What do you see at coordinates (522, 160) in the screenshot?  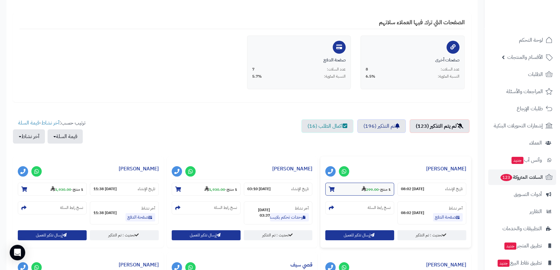 I see `a: وآتس آبجديد` at bounding box center [522, 160].